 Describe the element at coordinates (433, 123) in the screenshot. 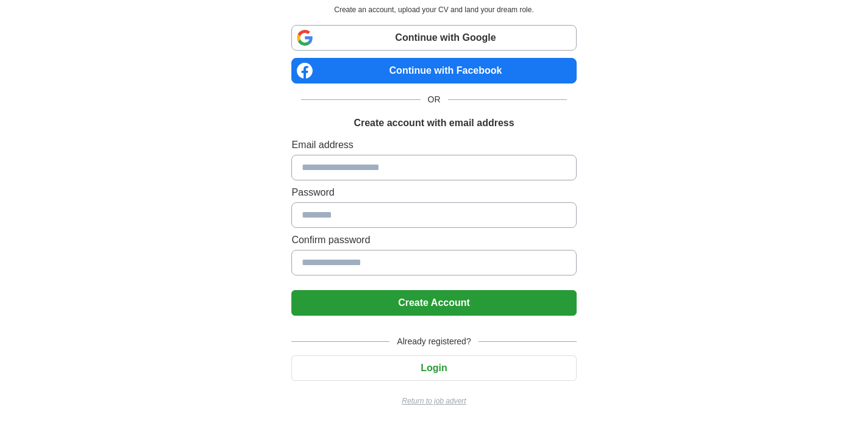

I see `h1: Create account with email address` at that location.